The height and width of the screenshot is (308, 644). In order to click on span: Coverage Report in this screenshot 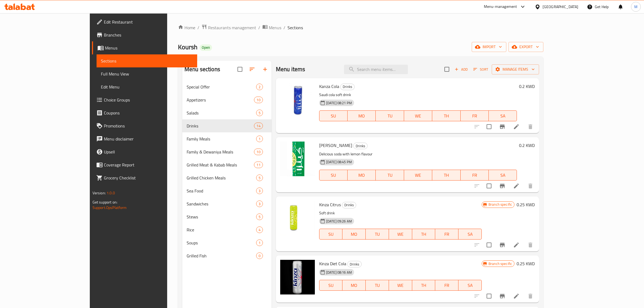, I will do `click(149, 165)`.